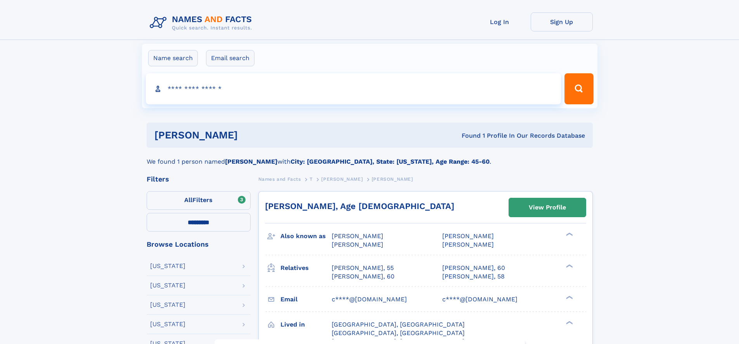 Image resolution: width=739 pixels, height=344 pixels. Describe the element at coordinates (199, 201) in the screenshot. I see `label: Filters` at that location.